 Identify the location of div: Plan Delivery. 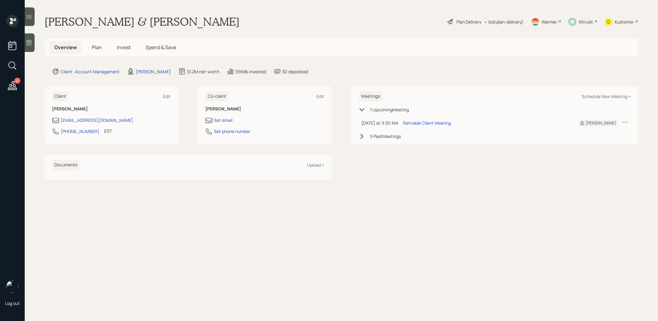
(469, 22).